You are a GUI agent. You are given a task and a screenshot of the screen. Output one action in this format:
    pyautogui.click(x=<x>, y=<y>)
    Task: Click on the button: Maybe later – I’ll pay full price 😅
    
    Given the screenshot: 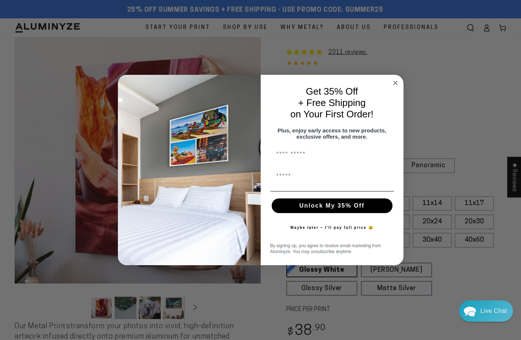 What is the action you would take?
    pyautogui.click(x=332, y=227)
    